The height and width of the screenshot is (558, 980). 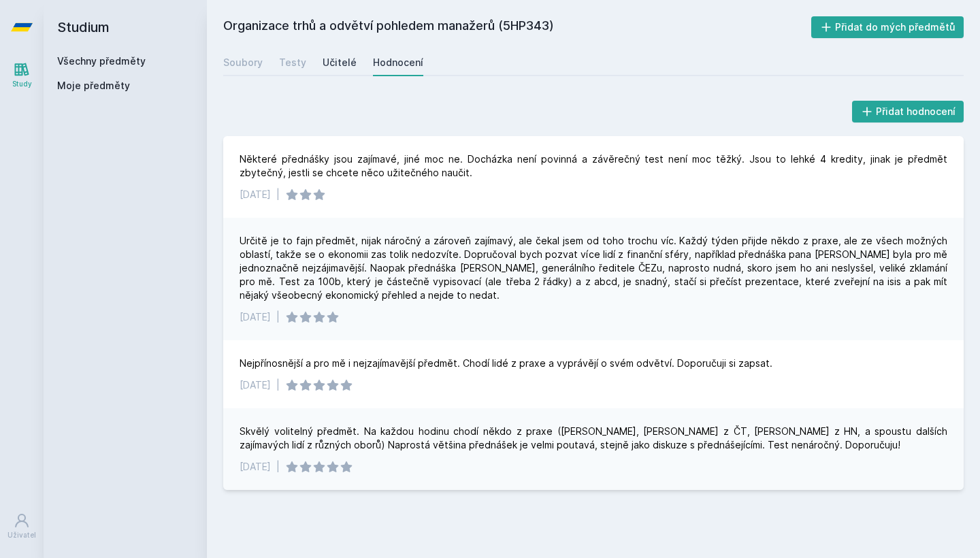 What do you see at coordinates (93, 85) in the screenshot?
I see `span: Moje předměty` at bounding box center [93, 85].